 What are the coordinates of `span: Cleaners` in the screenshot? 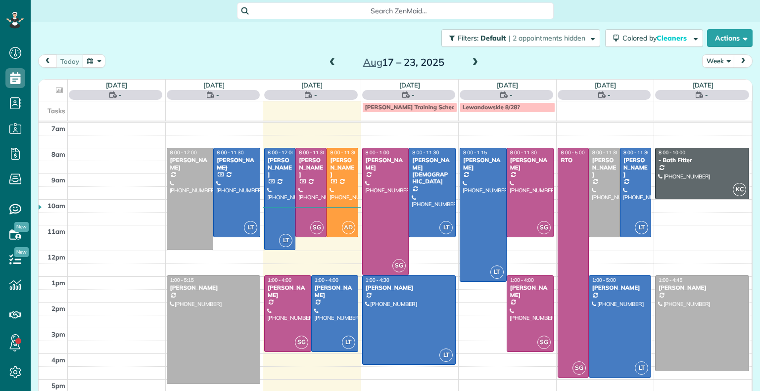 It's located at (673, 38).